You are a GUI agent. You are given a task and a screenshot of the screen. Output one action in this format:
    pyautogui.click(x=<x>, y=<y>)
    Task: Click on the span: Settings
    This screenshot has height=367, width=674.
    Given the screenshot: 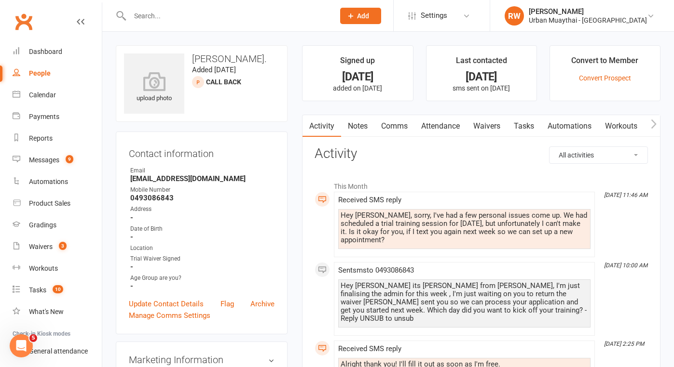 What is the action you would take?
    pyautogui.click(x=434, y=15)
    